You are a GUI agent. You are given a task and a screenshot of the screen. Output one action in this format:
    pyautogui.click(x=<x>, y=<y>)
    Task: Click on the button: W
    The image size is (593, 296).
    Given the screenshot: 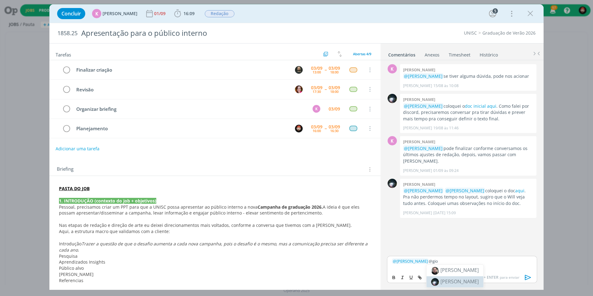 What is the action you would take?
    pyautogui.click(x=299, y=129)
    